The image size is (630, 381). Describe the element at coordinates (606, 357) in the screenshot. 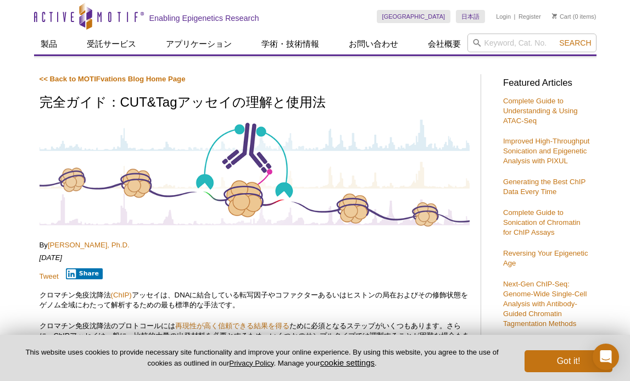

I see `div: Open Intercom Messenger` at that location.